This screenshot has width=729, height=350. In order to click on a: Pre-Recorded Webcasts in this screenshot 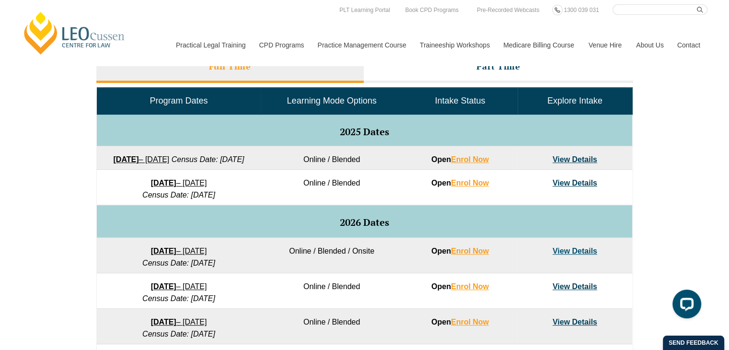, I will do `click(508, 10)`.